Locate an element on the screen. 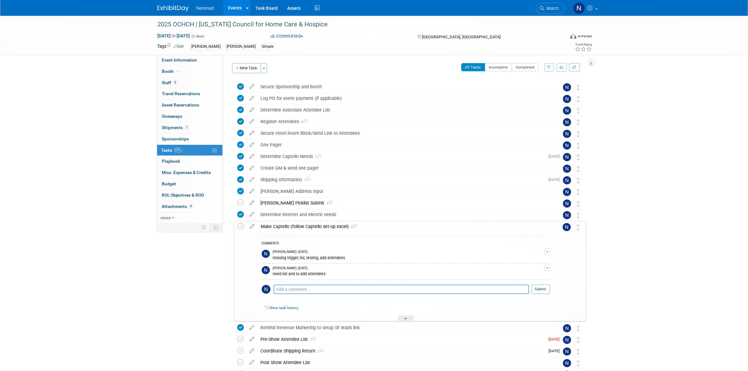 This screenshot has height=371, width=748. td: Tags is located at coordinates (171, 46).